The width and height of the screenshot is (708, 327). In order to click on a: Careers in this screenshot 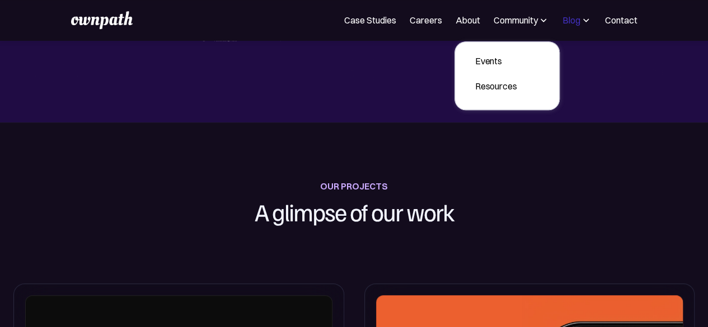, I will do `click(426, 20)`.